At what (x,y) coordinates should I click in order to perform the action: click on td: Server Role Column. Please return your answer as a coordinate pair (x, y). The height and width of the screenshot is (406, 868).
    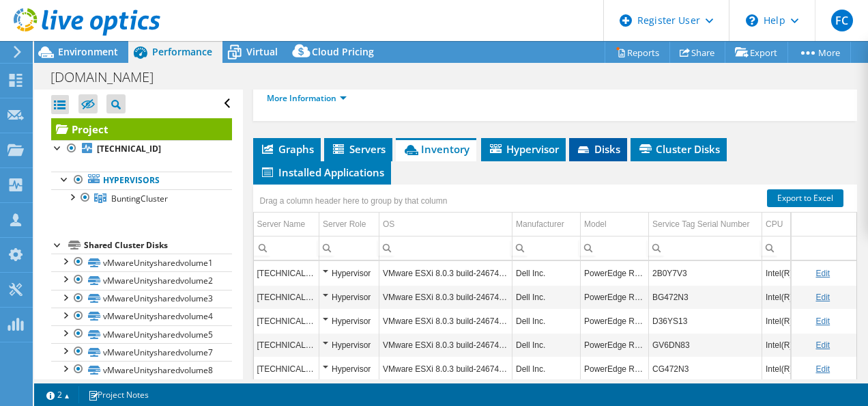
    Looking at the image, I should click on (350, 224).